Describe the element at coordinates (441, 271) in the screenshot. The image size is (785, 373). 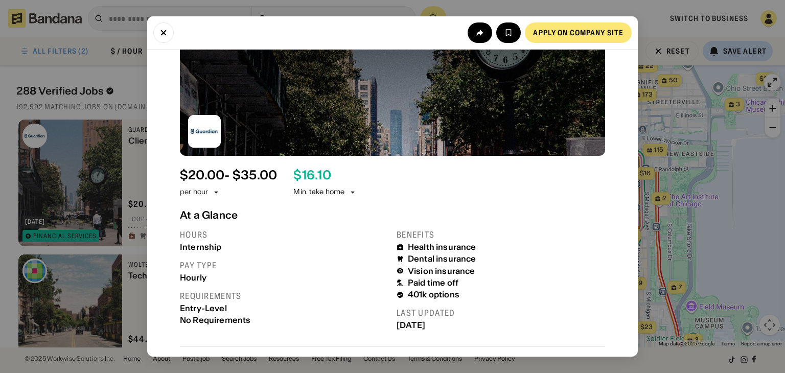
I see `div: Vision insurance` at that location.